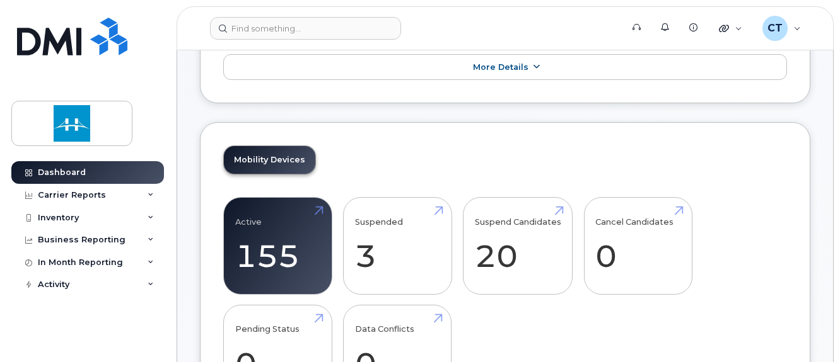 This screenshot has height=362, width=840. Describe the element at coordinates (518, 246) in the screenshot. I see `a: Suspend Candidates 20` at that location.